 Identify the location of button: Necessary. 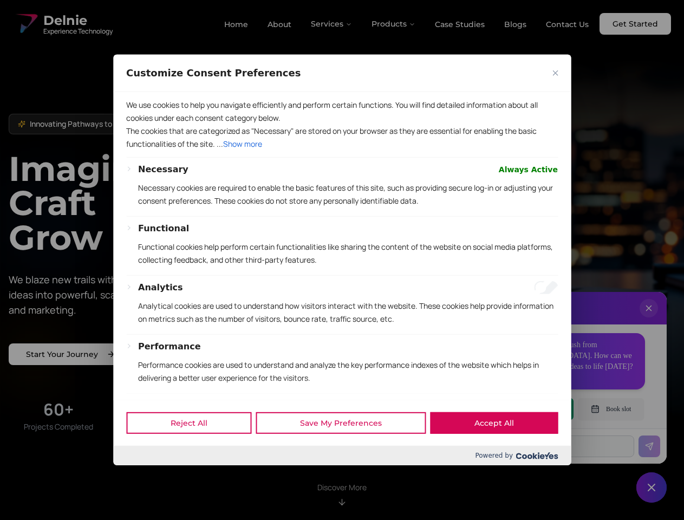
(163, 170).